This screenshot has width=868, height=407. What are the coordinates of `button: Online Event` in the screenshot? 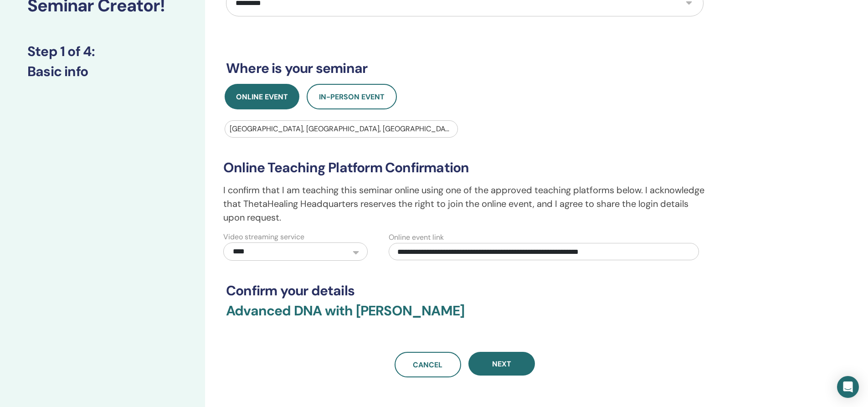 It's located at (262, 96).